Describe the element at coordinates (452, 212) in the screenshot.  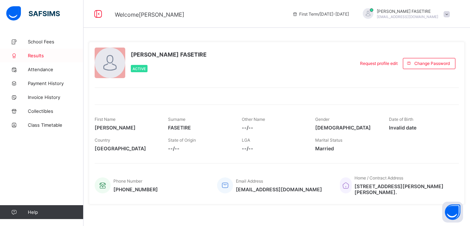
I see `button: Open asap` at that location.